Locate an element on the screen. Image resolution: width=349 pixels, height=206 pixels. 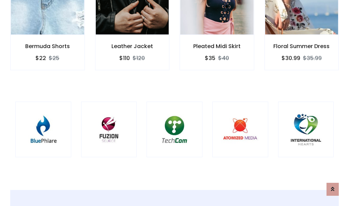
h6: $22 is located at coordinates (41, 58).